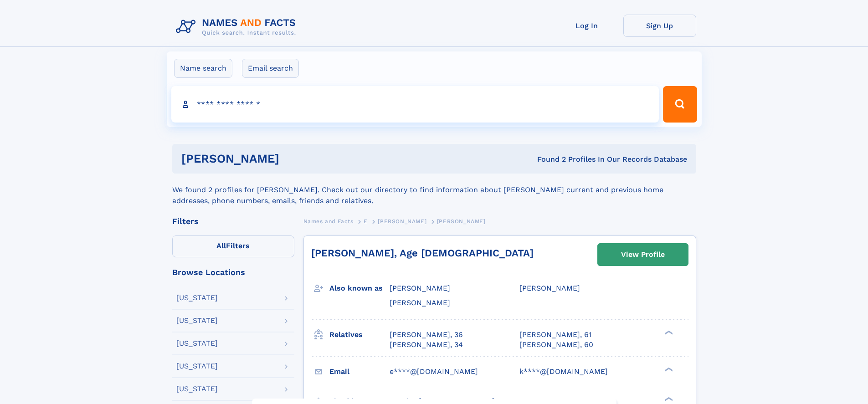  I want to click on span: All, so click(221, 246).